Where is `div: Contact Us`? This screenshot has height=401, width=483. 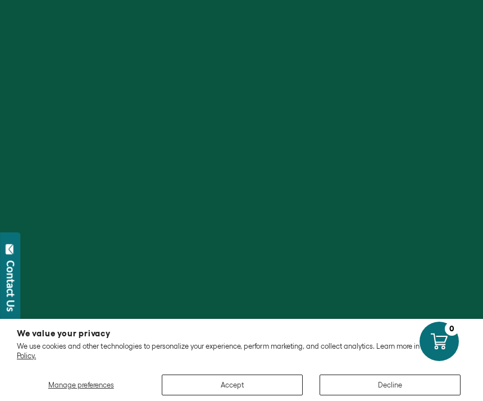 div: Contact Us is located at coordinates (11, 286).